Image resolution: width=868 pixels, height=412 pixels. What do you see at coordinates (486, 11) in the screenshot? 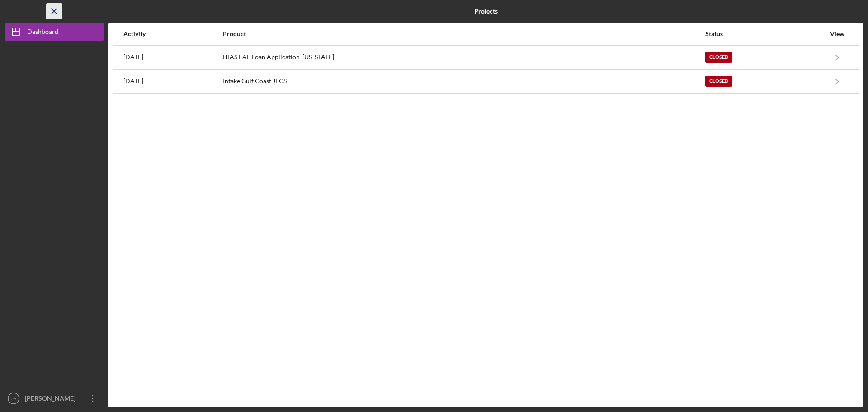
I see `b: Projects` at bounding box center [486, 11].